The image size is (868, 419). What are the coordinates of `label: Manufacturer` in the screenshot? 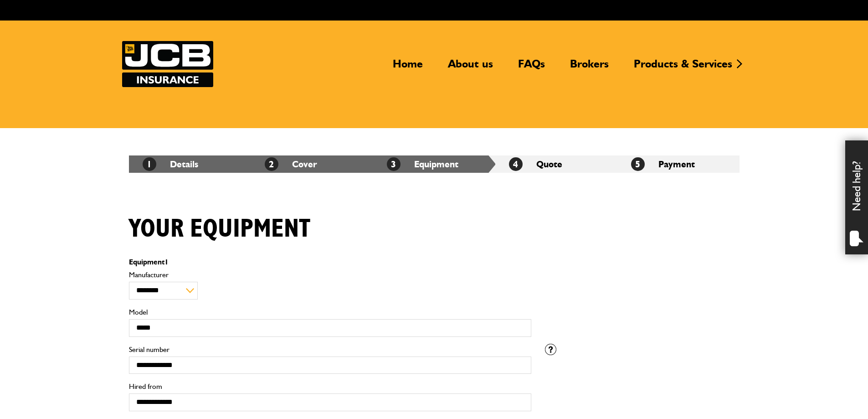 It's located at (330, 275).